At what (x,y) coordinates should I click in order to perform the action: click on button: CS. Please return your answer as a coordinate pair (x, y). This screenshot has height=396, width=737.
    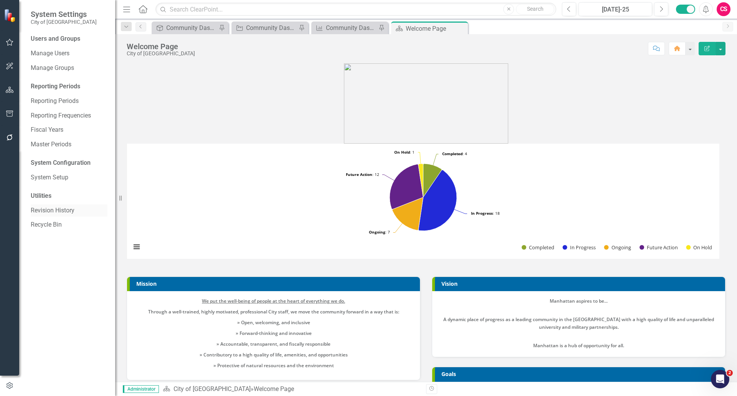
    Looking at the image, I should click on (724, 9).